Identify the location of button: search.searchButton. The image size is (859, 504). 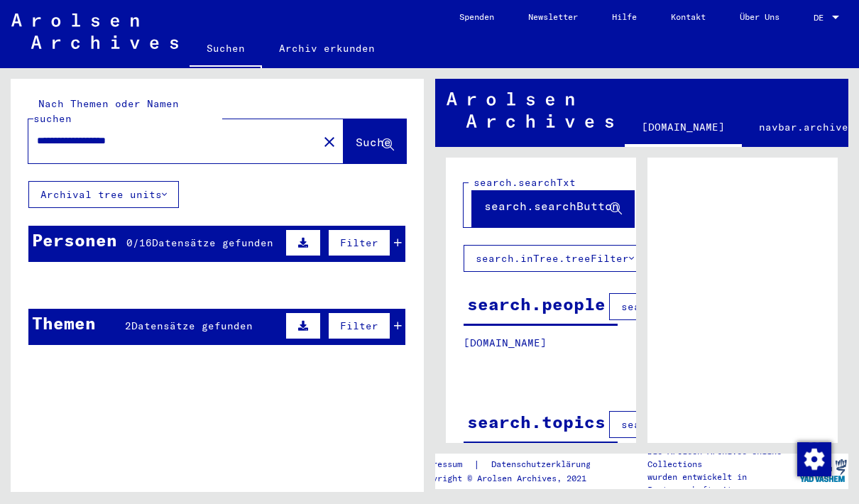
(553, 205).